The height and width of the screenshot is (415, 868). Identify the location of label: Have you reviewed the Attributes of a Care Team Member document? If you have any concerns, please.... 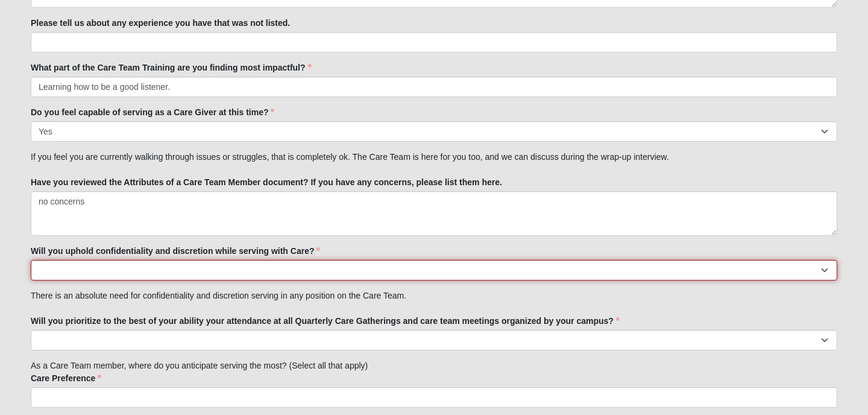
(267, 182).